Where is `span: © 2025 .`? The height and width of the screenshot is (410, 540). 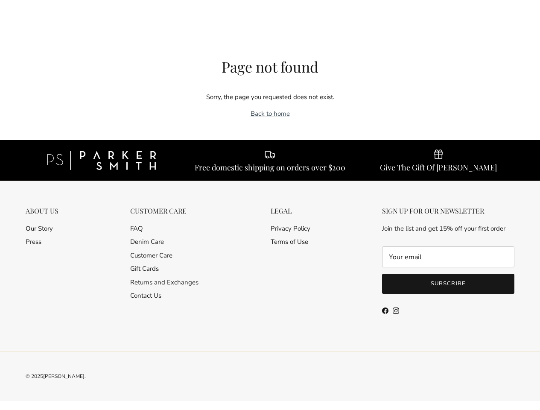 span: © 2025 . is located at coordinates (55, 376).